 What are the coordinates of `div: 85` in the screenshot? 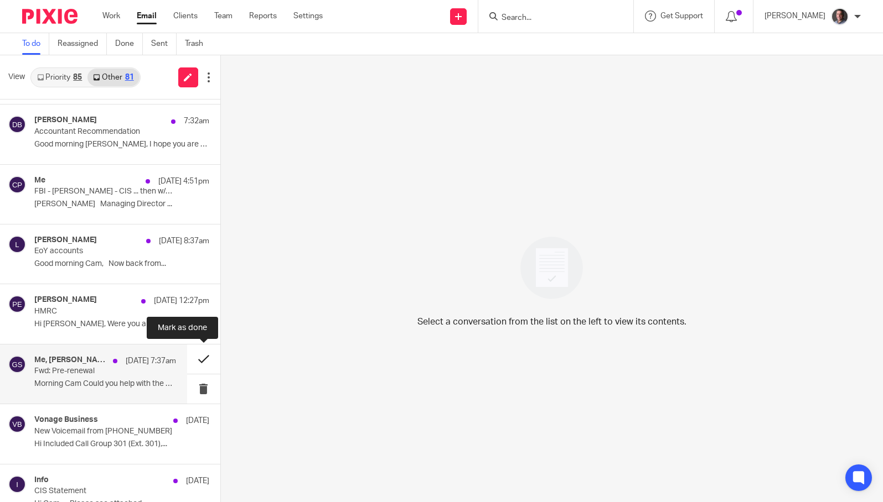 It's located at (77, 77).